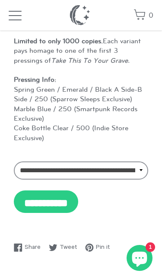 This screenshot has height=280, width=162. I want to click on span: Each variant pays homage to one of the first 3 pressings of Spring Green / Emerald / Black A Side..., so click(78, 89).